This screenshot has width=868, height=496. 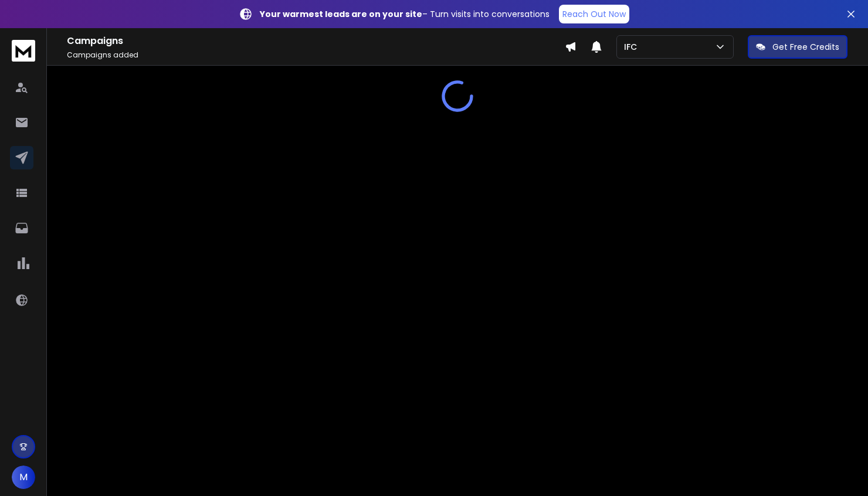 I want to click on strong: Your warmest leads are on your site, so click(x=341, y=14).